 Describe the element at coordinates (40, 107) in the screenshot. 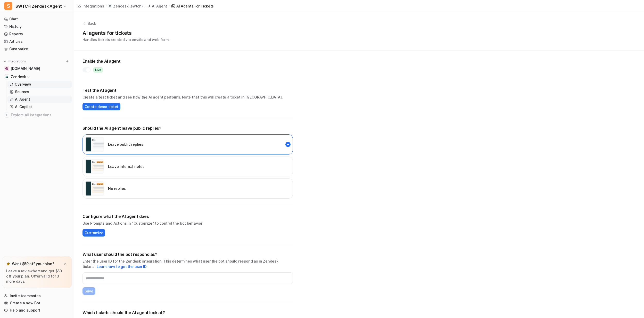

I see `a: AI Copilot` at that location.